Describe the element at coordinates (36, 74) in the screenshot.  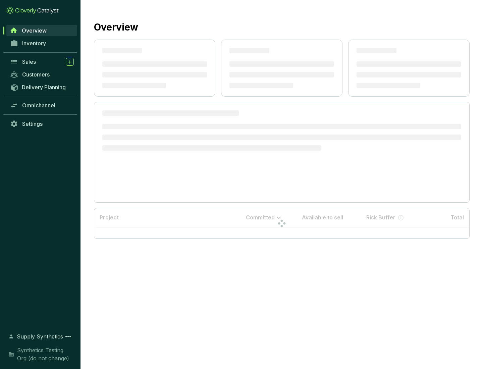
I see `span: Customers` at that location.